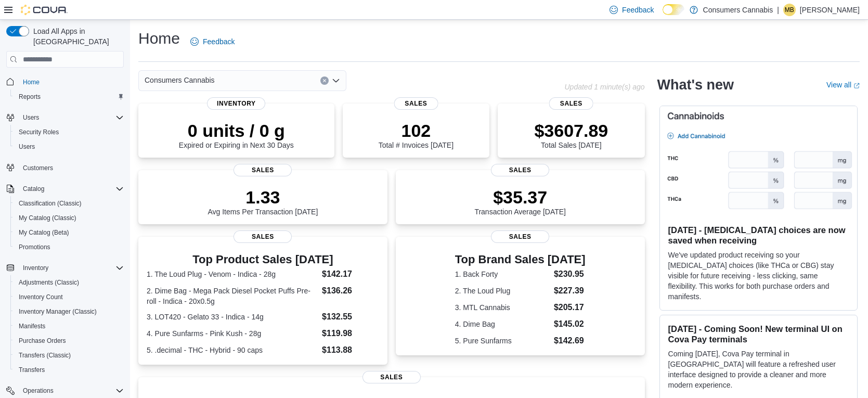 This screenshot has width=868, height=398. What do you see at coordinates (350, 317) in the screenshot?
I see `dd: $132.55` at bounding box center [350, 317].